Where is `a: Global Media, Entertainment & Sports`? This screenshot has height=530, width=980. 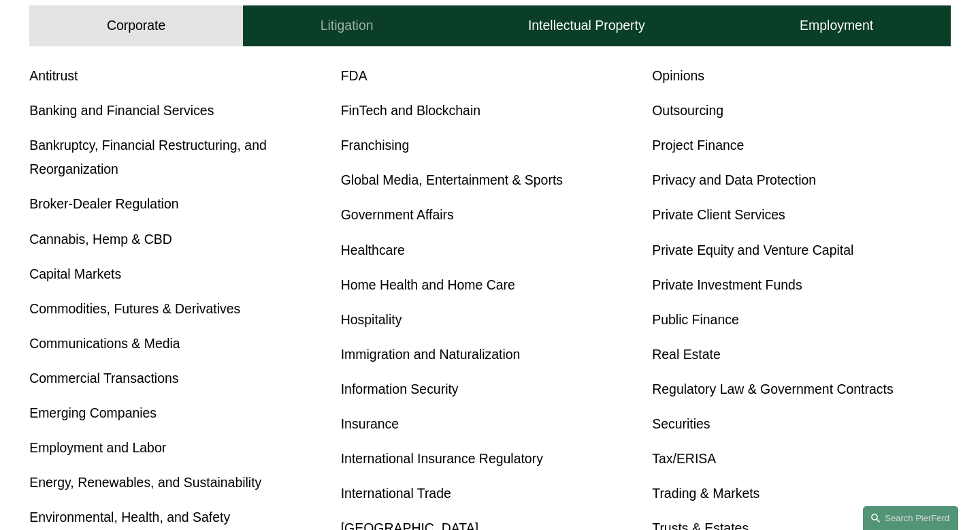
a: Global Media, Entertainment & Sports is located at coordinates (452, 180).